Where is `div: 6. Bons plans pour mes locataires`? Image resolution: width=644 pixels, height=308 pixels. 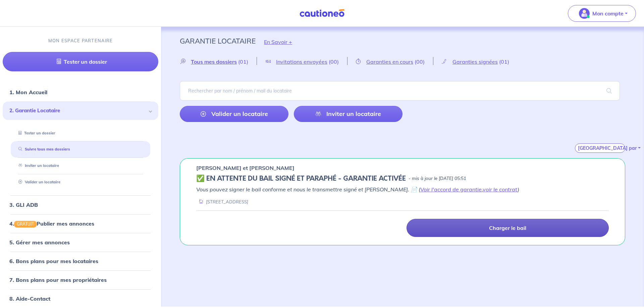
div: 6. Bons plans pour mes locataires is located at coordinates (80, 261).